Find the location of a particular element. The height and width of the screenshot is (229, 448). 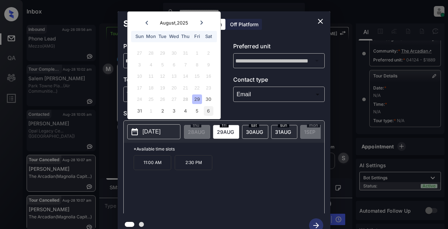

p: Select slot is located at coordinates (224, 115).